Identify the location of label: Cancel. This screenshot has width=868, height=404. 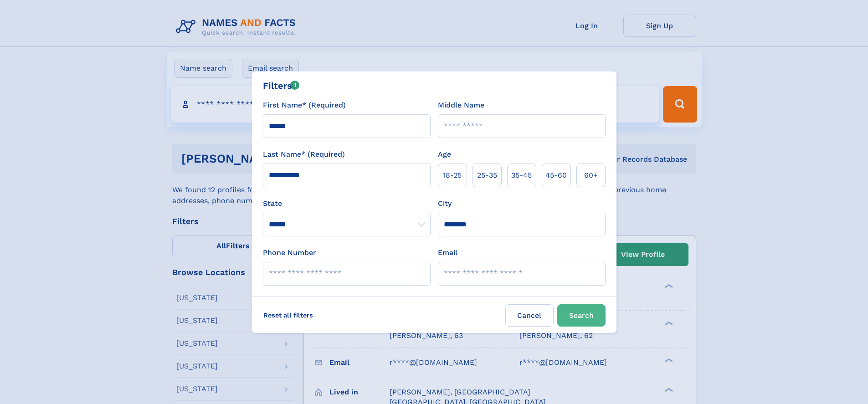
(529, 316).